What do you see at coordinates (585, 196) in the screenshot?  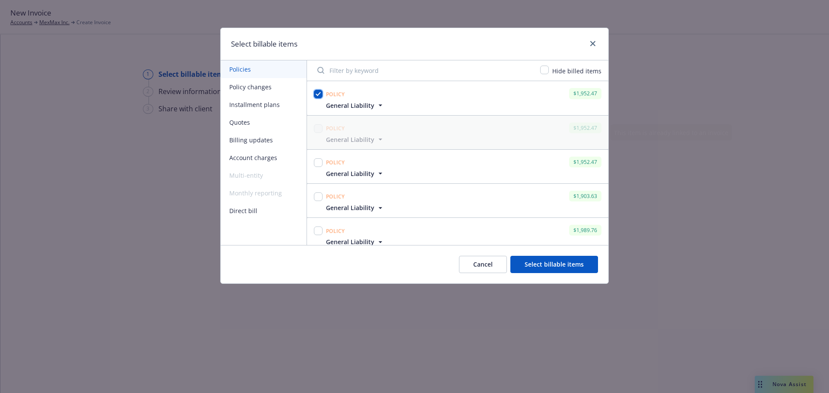 I see `div: $1,903.63` at bounding box center [585, 196].